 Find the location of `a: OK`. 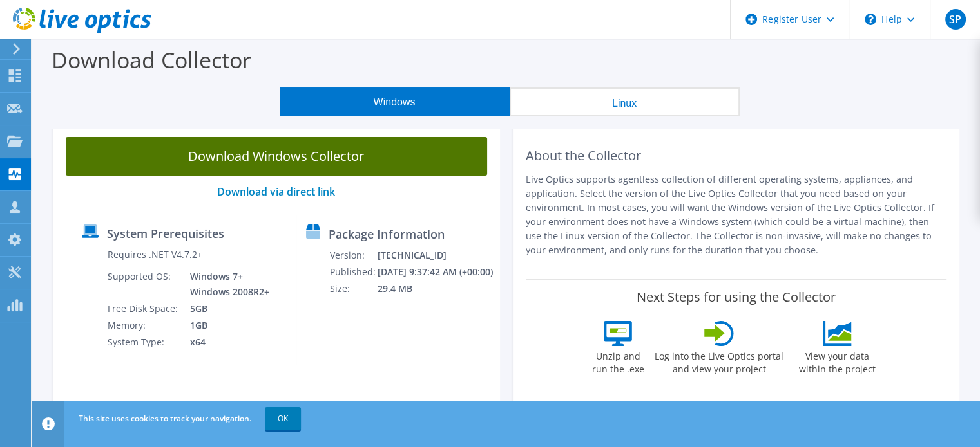

a: OK is located at coordinates (283, 419).